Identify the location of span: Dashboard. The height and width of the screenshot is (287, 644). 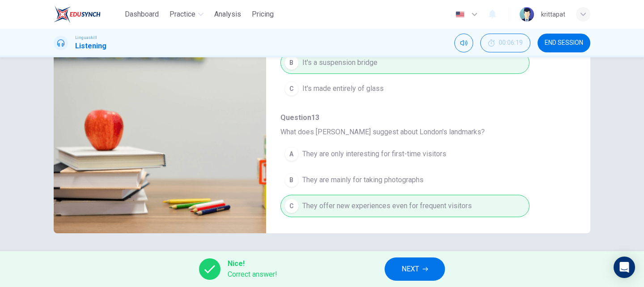
(142, 14).